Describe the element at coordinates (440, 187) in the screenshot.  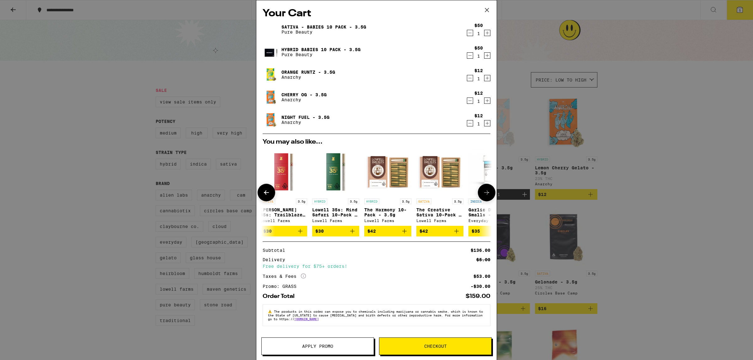
I see `a: Open page for The Creative Sativa 10-Pack - 3.5g from Lowell Farms` at that location.